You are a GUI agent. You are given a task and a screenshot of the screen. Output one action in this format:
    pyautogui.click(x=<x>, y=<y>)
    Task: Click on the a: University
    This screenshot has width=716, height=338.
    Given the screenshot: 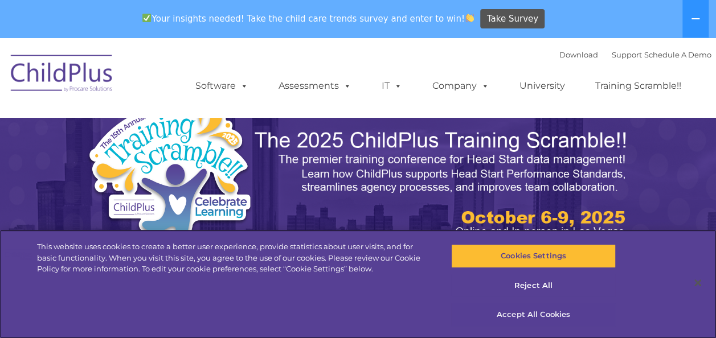 What is the action you would take?
    pyautogui.click(x=542, y=86)
    